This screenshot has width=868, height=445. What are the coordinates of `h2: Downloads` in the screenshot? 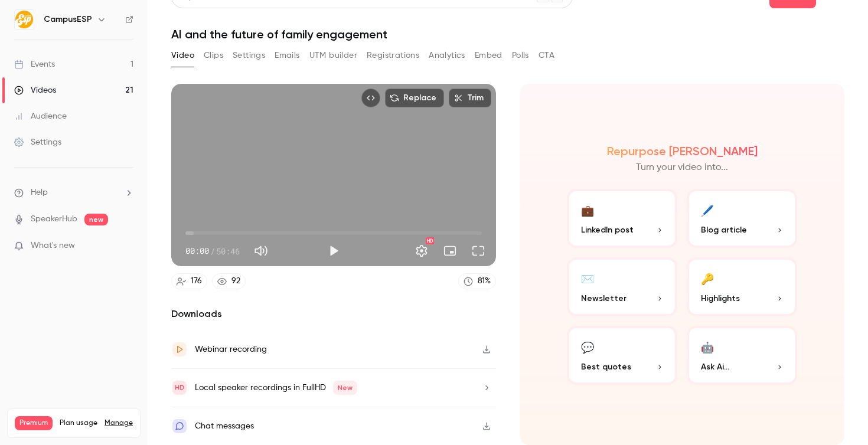 It's located at (334, 314).